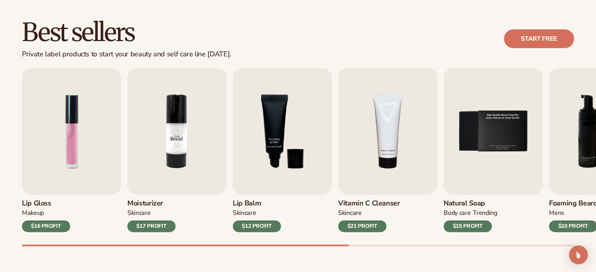 This screenshot has height=272, width=596. I want to click on div: $15 PROFIT, so click(467, 226).